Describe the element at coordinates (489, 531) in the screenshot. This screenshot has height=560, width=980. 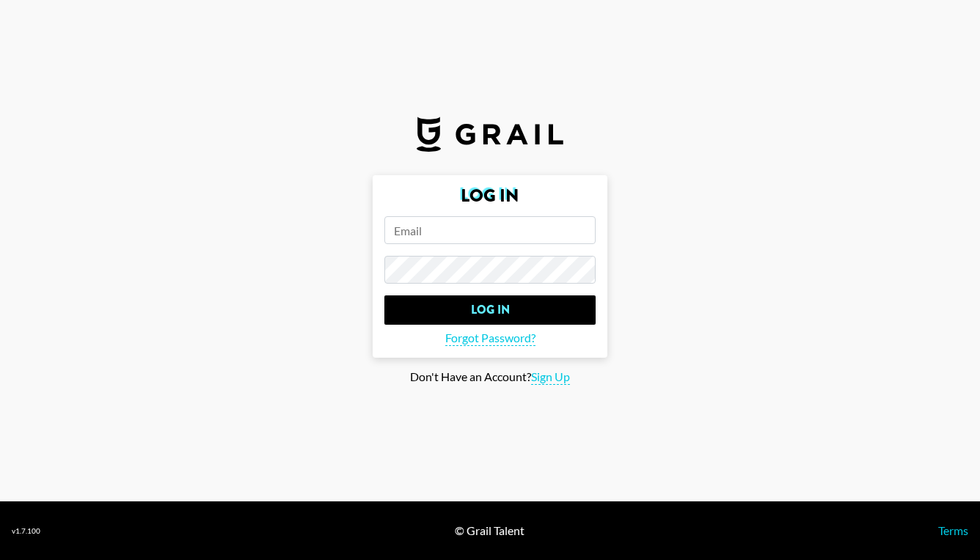
I see `div: © Grail Talent` at that location.